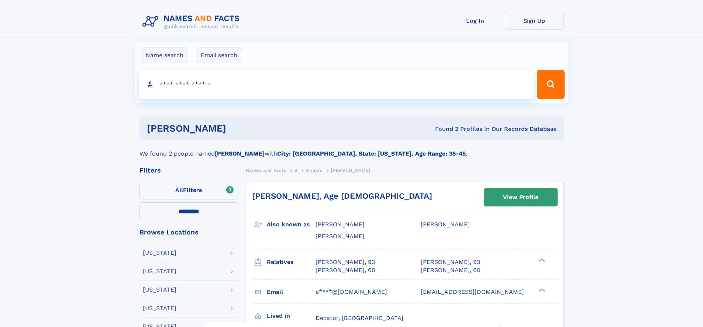 The image size is (703, 327). I want to click on a: View Profile, so click(521, 197).